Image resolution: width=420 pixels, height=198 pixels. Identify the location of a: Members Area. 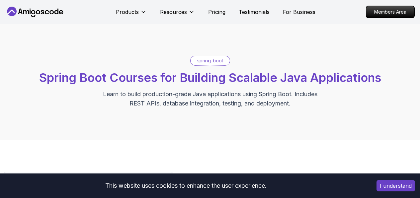
(390, 12).